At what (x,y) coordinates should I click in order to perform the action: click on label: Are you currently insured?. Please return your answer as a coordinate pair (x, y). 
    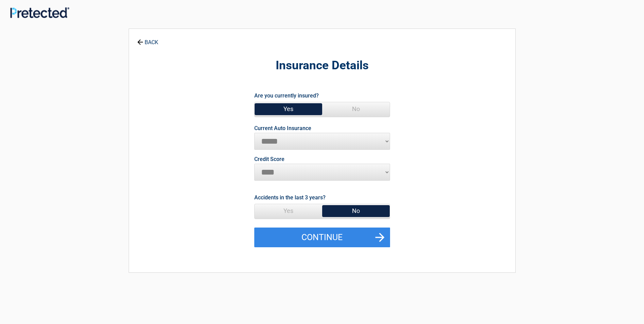
    Looking at the image, I should click on (286, 95).